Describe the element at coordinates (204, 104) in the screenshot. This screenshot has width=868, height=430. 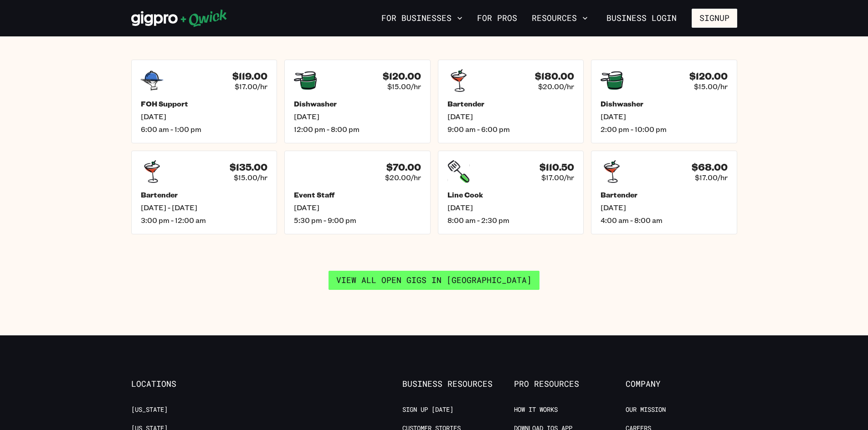
I see `h5: FOH Support` at that location.